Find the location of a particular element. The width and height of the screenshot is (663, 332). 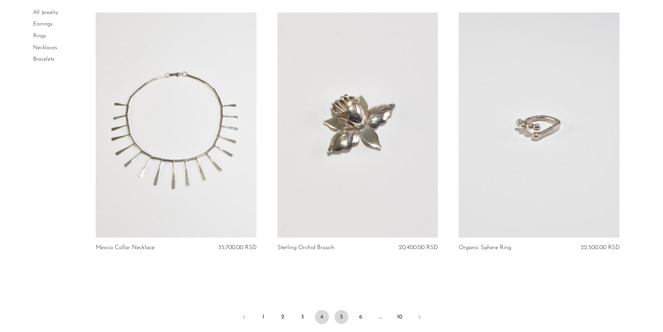

a: Sterling Orchid Brooch is located at coordinates (306, 248).